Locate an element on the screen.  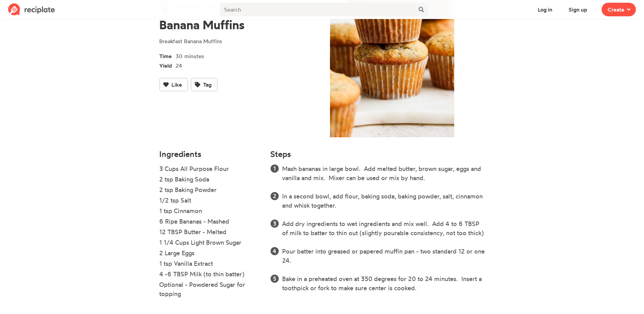
li: 1/2 tsp Salt is located at coordinates (211, 201).